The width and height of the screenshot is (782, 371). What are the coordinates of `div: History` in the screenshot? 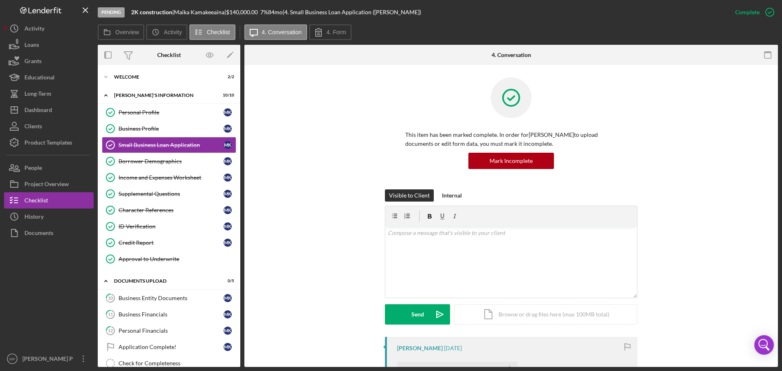 It's located at (34, 217).